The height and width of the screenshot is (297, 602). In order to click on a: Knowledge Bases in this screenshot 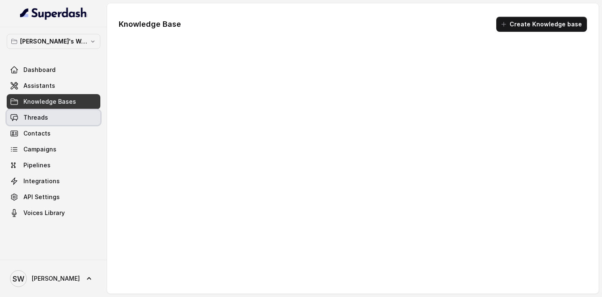, I will do `click(53, 102)`.